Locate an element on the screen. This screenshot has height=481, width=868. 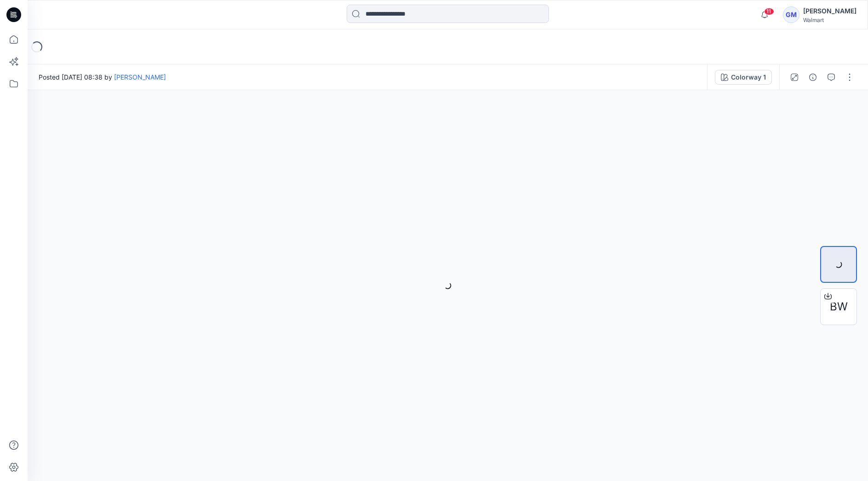
div: Colorway 1 is located at coordinates (748, 77).